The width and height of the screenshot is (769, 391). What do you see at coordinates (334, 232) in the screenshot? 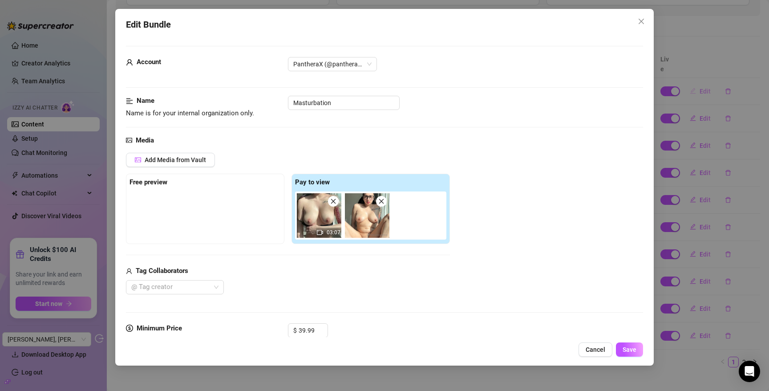
I see `span: 03:07` at bounding box center [334, 232].